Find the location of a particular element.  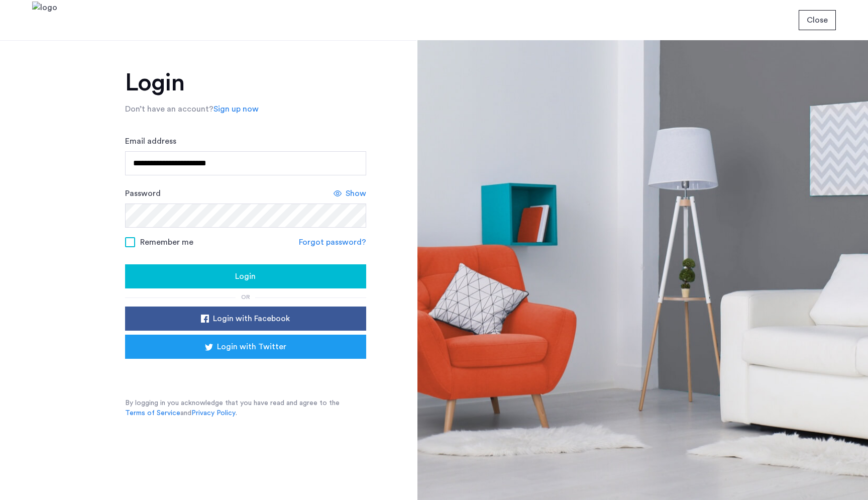

span: Close is located at coordinates (817, 20).